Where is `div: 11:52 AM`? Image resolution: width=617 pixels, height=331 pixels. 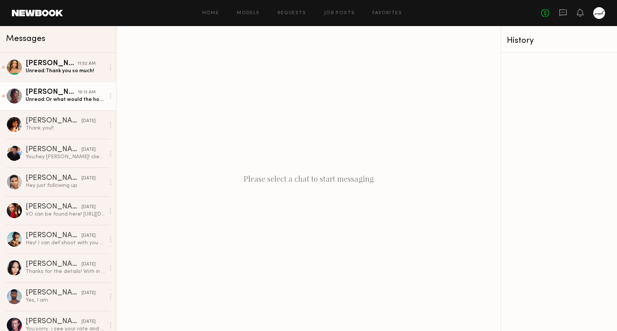
div: 11:52 AM is located at coordinates (86, 64).